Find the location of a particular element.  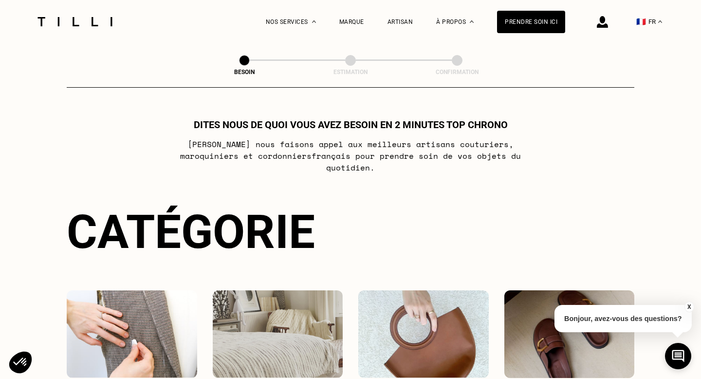

img: icône connexion is located at coordinates (602, 22).